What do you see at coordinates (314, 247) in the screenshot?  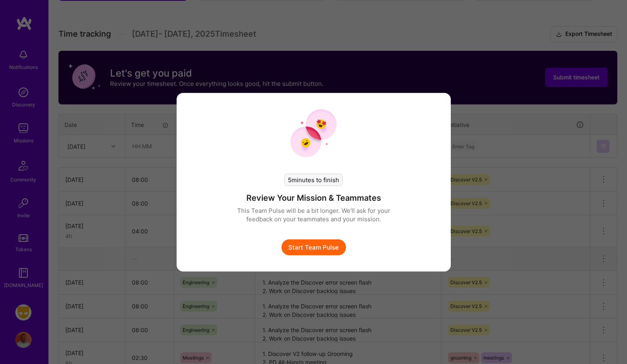 I see `button: Start Team Pulse` at bounding box center [314, 247].